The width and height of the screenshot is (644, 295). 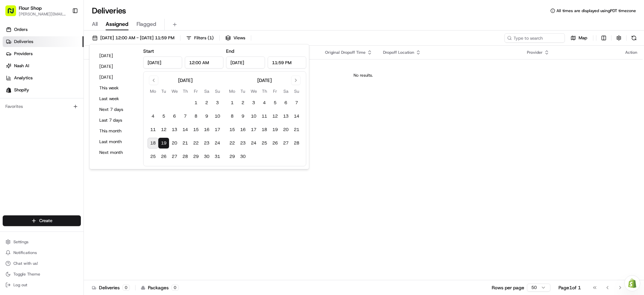 I want to click on button: 1, so click(x=232, y=103).